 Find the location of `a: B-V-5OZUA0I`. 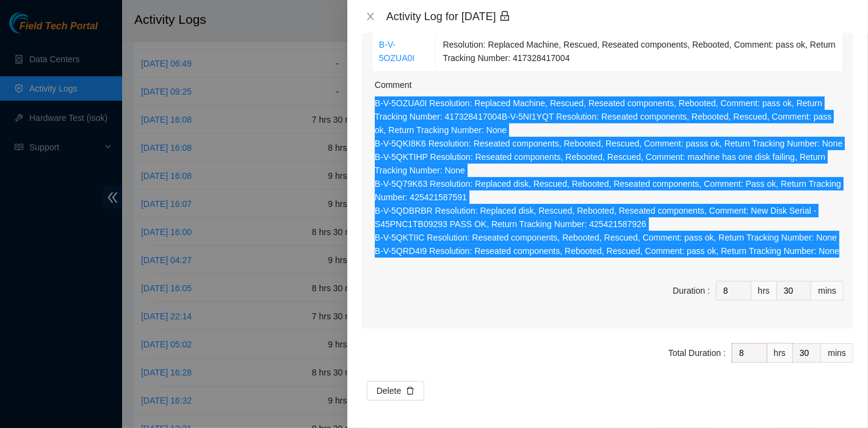

a: B-V-5OZUA0I is located at coordinates (397, 51).